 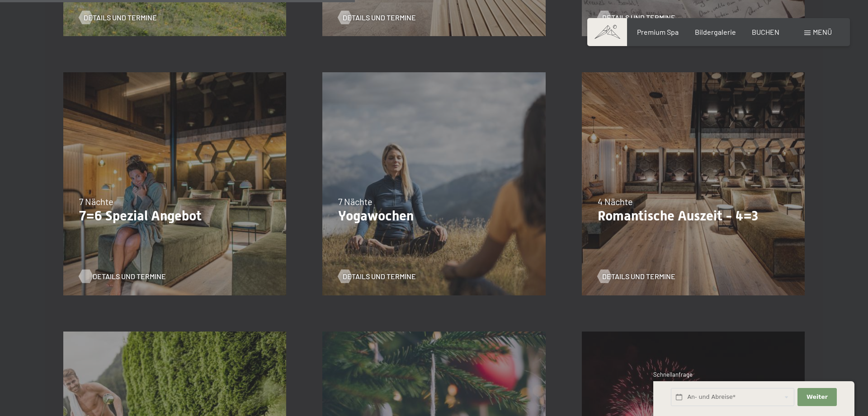 What do you see at coordinates (822, 32) in the screenshot?
I see `span: Menü` at bounding box center [822, 32].